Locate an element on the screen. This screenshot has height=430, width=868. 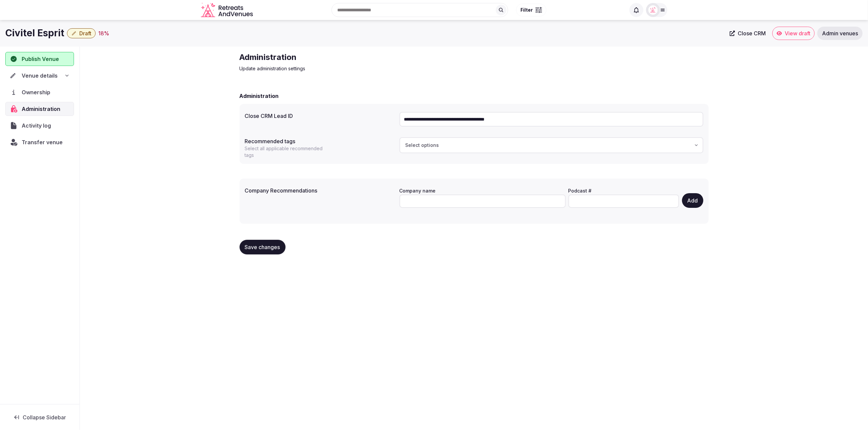
span: Filter is located at coordinates (527, 10).